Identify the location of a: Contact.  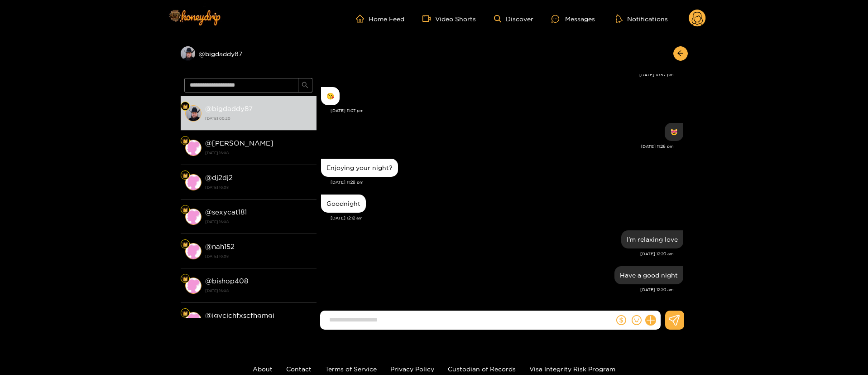
(299, 368).